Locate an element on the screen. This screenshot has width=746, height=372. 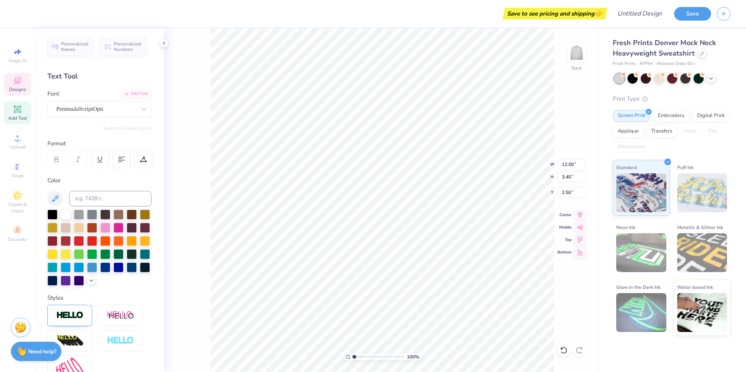
label: Font is located at coordinates (53, 94).